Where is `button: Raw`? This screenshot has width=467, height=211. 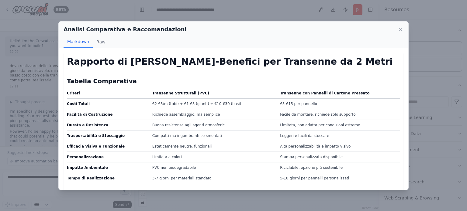
button: Raw is located at coordinates (101, 42).